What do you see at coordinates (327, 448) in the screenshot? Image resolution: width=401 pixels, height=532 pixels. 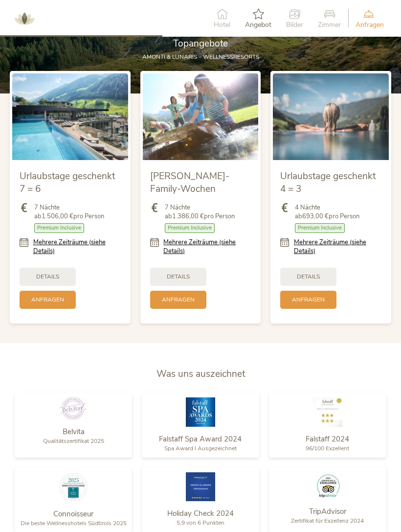 I see `span: 96/100 Exzellent` at bounding box center [327, 448].